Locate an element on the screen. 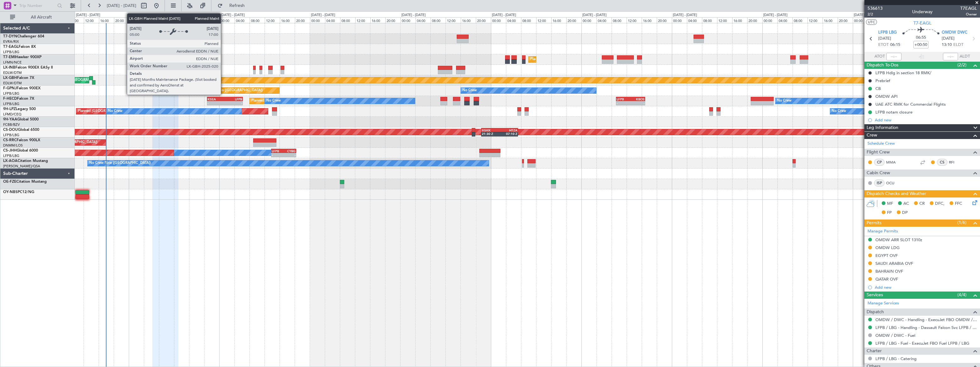  div: Underway is located at coordinates (923, 12).